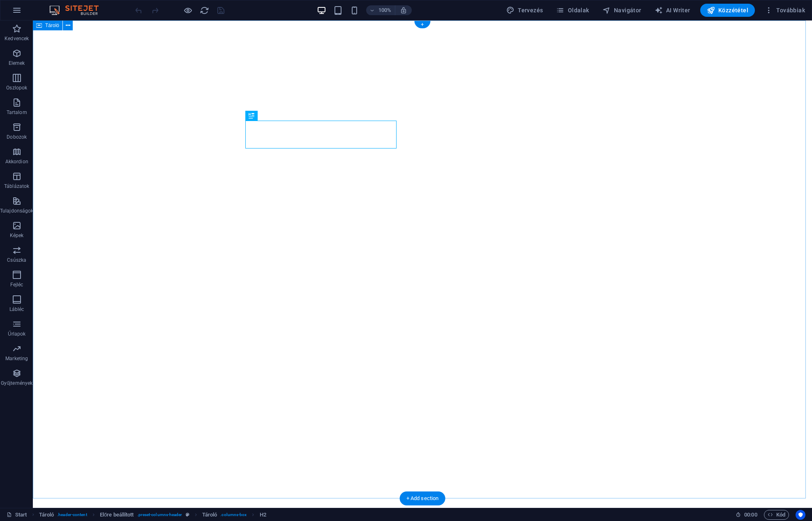 The image size is (812, 521). What do you see at coordinates (621, 10) in the screenshot?
I see `span: Navigátor` at bounding box center [621, 10].